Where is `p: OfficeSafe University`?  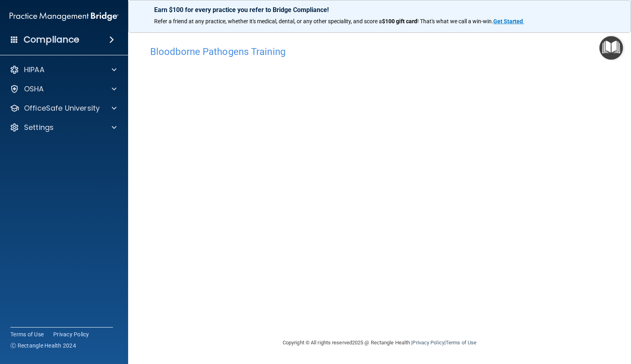 p: OfficeSafe University is located at coordinates (62, 108).